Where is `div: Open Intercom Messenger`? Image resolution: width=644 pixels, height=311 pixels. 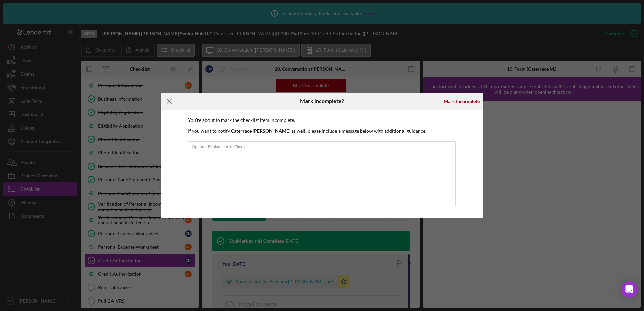 div: Open Intercom Messenger is located at coordinates (629, 289).